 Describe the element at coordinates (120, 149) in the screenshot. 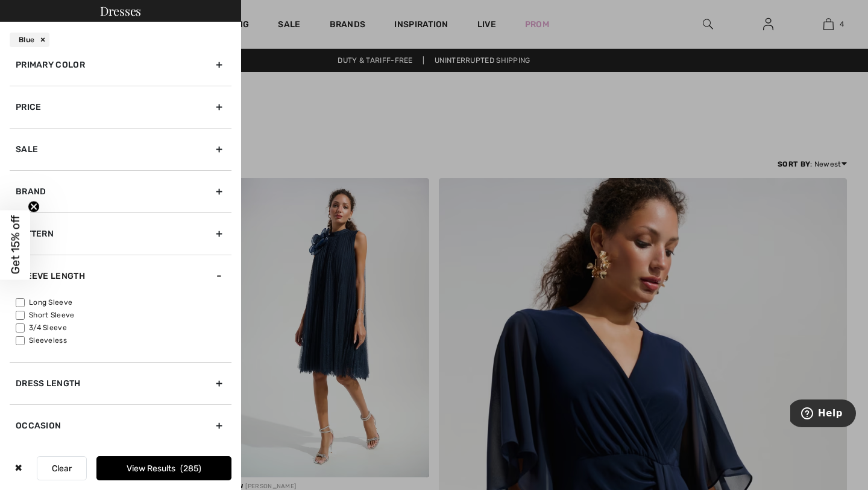

I see `div: Sale` at that location.